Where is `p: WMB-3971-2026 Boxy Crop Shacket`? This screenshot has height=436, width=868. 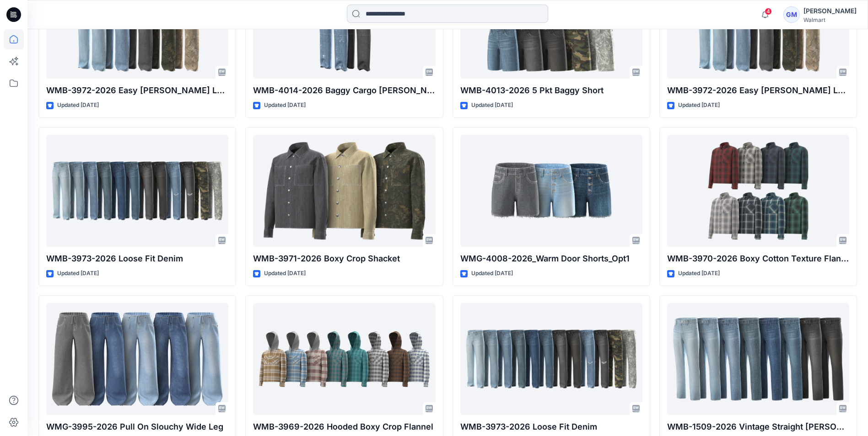 p: WMB-3971-2026 Boxy Crop Shacket is located at coordinates (344, 259).